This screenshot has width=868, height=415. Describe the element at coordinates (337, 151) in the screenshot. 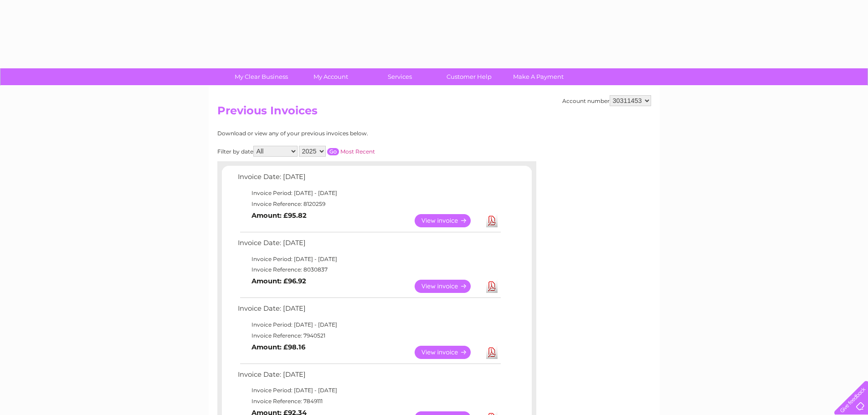

I see `div: Filter by date` at that location.